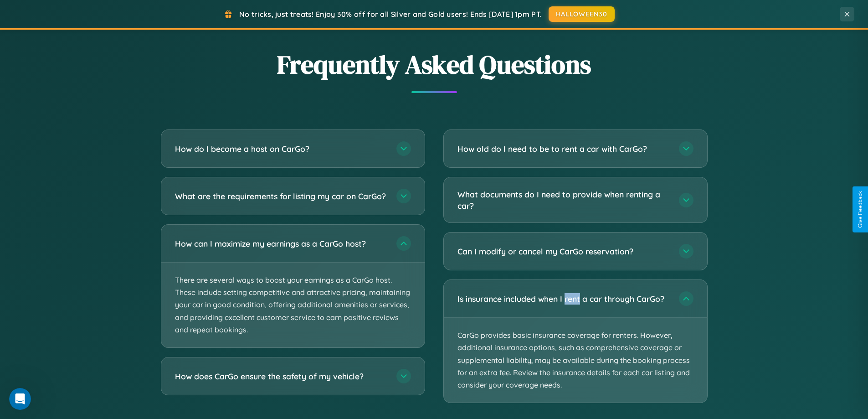 Image resolution: width=868 pixels, height=419 pixels. I want to click on h3: How does CarGo ensure the safety of my vehicle?, so click(281, 376).